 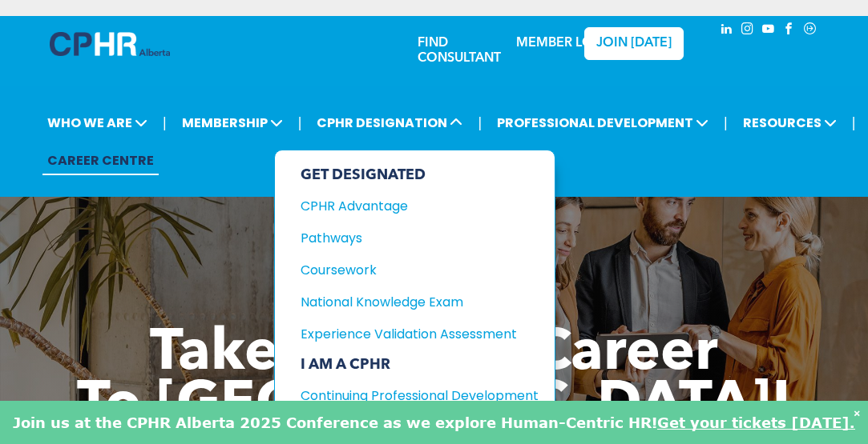 What do you see at coordinates (768, 30) in the screenshot?
I see `a: youtube` at bounding box center [768, 30].